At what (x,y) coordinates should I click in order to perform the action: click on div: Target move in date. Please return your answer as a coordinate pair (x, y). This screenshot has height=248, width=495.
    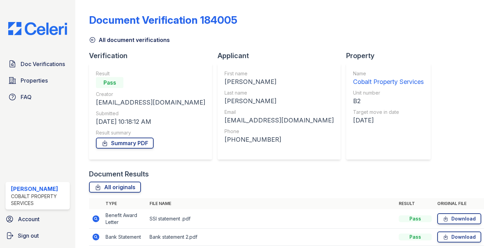
    Looking at the image, I should click on (389, 112).